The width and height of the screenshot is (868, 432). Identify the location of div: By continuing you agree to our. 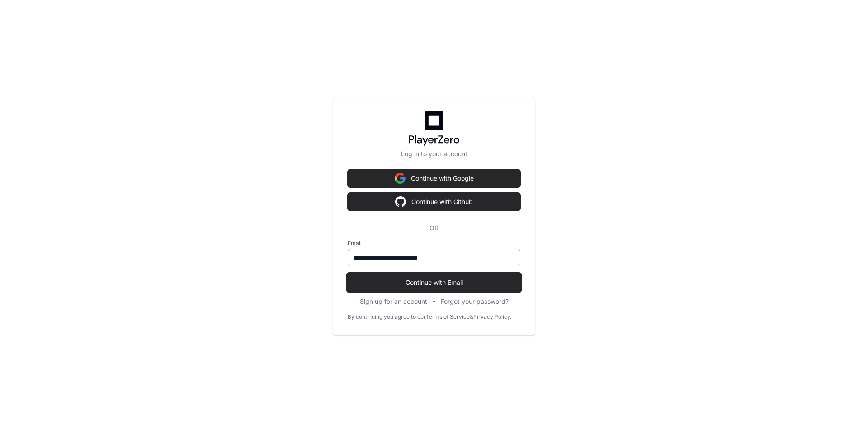
(386, 317).